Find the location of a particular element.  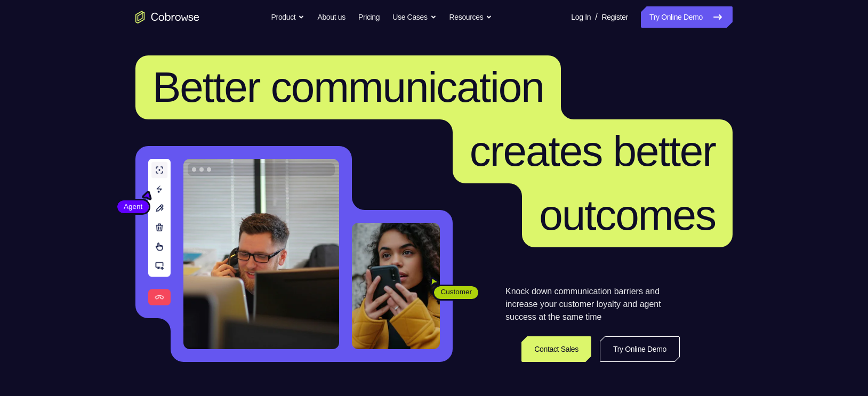

a: Go to the home page is located at coordinates (167, 17).